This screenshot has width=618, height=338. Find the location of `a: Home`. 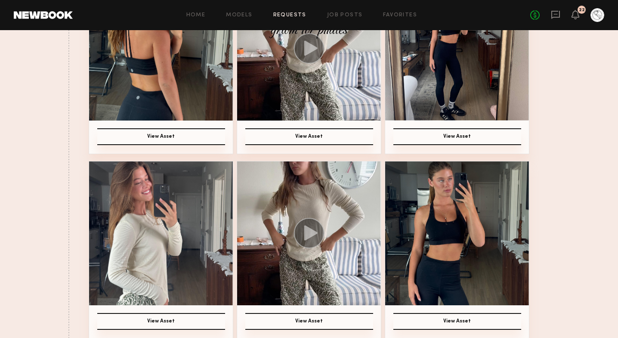

a: Home is located at coordinates (196, 15).